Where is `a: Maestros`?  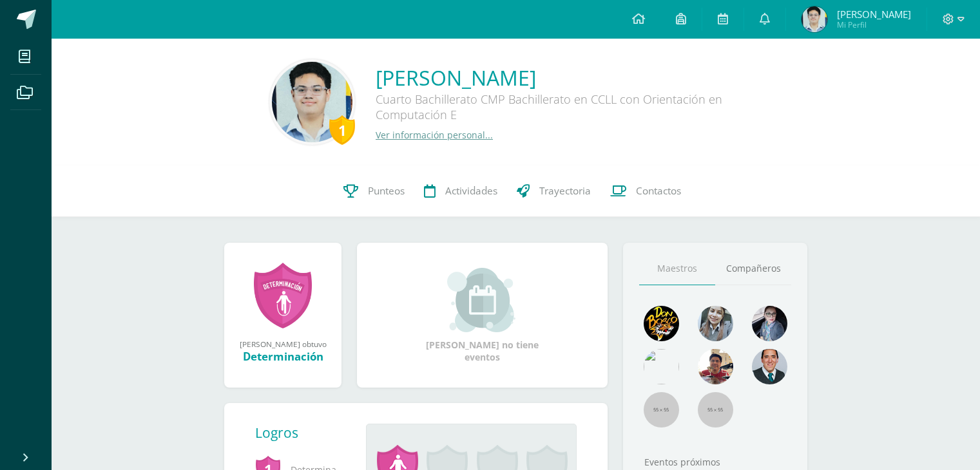
a: Maestros is located at coordinates (677, 268).